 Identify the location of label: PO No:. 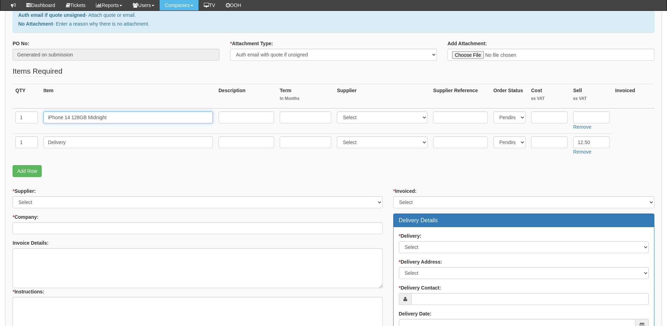
(21, 43).